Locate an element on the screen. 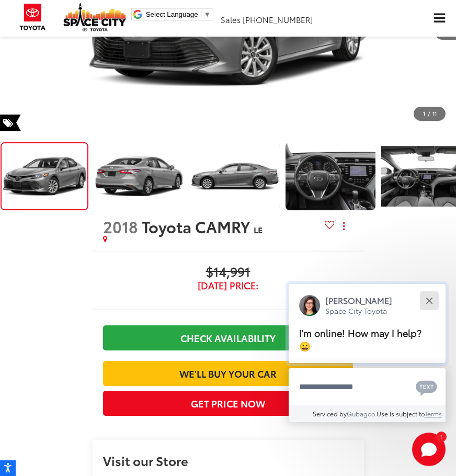  span: Serviced by is located at coordinates (329, 413).